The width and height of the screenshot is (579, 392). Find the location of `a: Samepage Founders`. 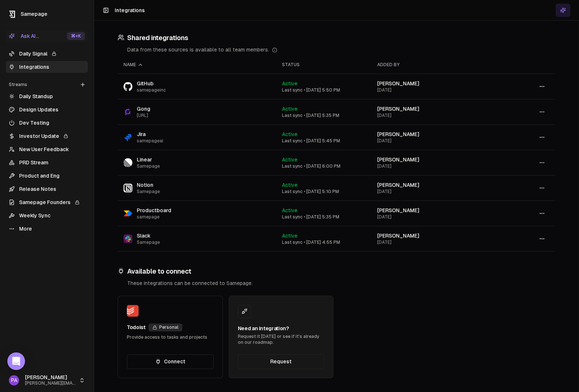

a: Samepage Founders is located at coordinates (47, 202).